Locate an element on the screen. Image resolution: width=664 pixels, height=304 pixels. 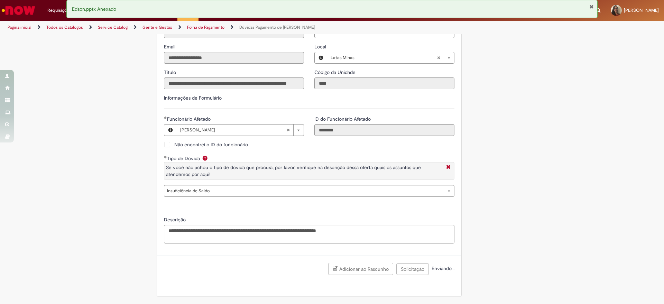
input: ID do Funcionário Afetado is located at coordinates (384, 130).